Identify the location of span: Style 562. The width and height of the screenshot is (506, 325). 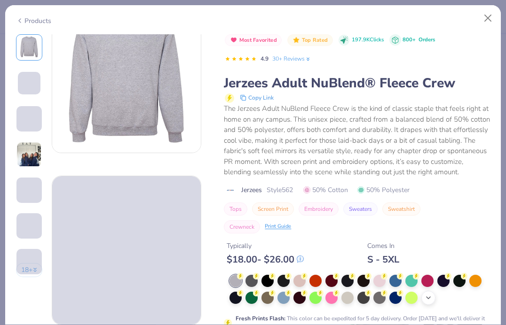
(280, 190).